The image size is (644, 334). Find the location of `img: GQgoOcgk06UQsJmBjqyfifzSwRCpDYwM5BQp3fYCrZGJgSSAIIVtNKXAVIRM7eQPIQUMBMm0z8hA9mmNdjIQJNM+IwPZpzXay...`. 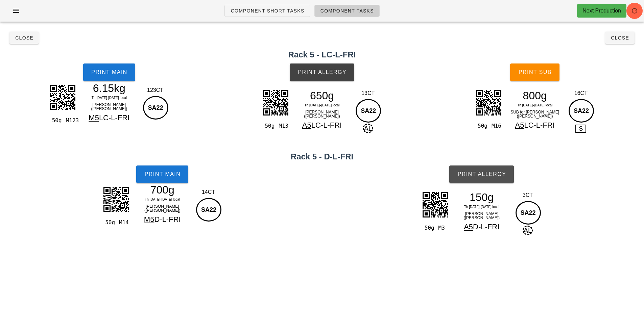

img: GQgoOcgk06UQsJmBjqyfifzSwRCpDYwM5BQp3fYCrZGJgSSAIIVtNKXAVIRM7eQPIQUMBMm0z8hA9mmNdjIQJNM+IwPZpzXay... is located at coordinates (489, 103).